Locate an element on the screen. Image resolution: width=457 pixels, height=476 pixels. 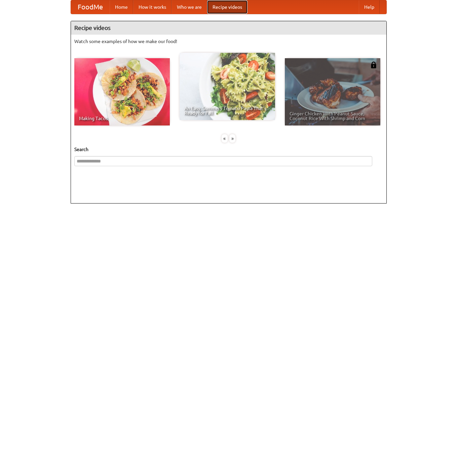
a: Help is located at coordinates (369, 7).